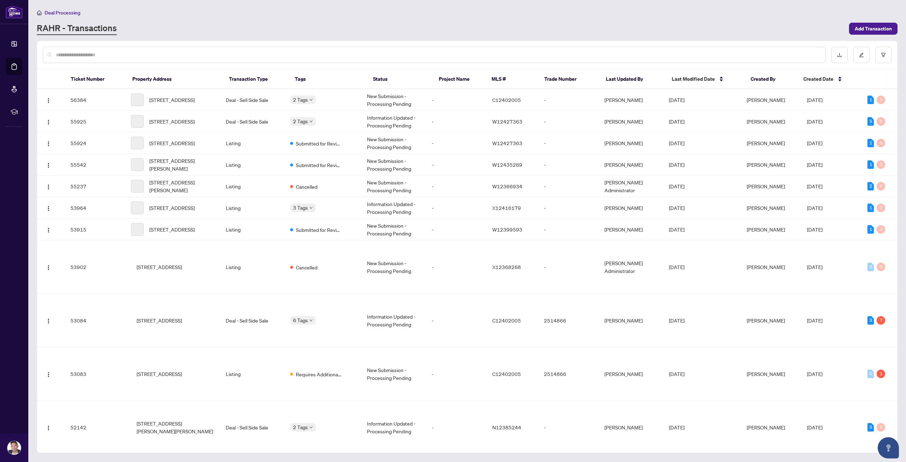 The width and height of the screenshot is (906, 462). What do you see at coordinates (95, 121) in the screenshot?
I see `td: 55925` at bounding box center [95, 121].